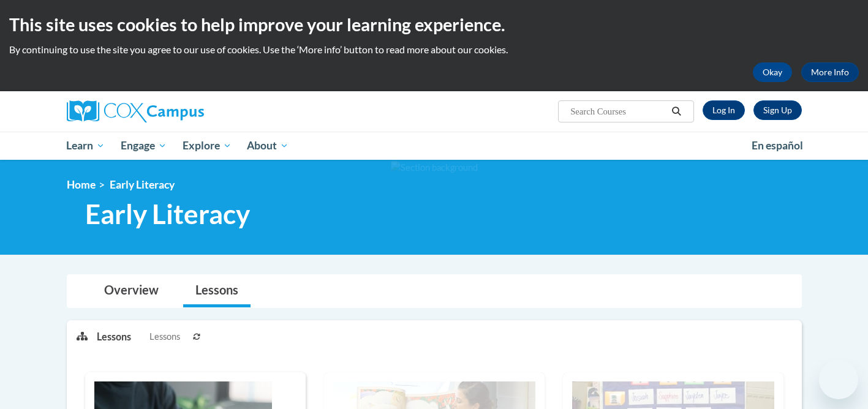 This screenshot has height=409, width=868. I want to click on button: Search, so click(676, 112).